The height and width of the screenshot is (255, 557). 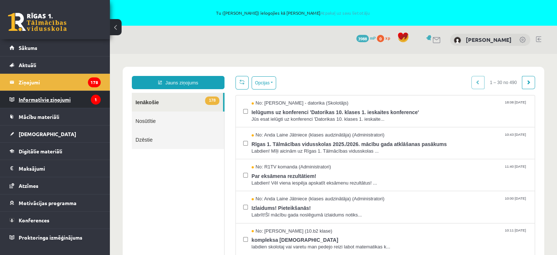 What do you see at coordinates (55, 151) in the screenshot?
I see `a: Digitālie materiāli` at bounding box center [55, 151].